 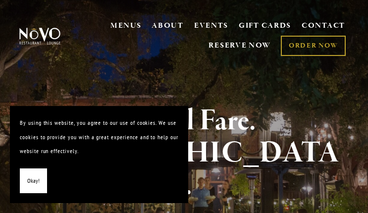 What do you see at coordinates (40, 36) in the screenshot?
I see `img: Novo Restaurant &amp; Lounge` at bounding box center [40, 36].